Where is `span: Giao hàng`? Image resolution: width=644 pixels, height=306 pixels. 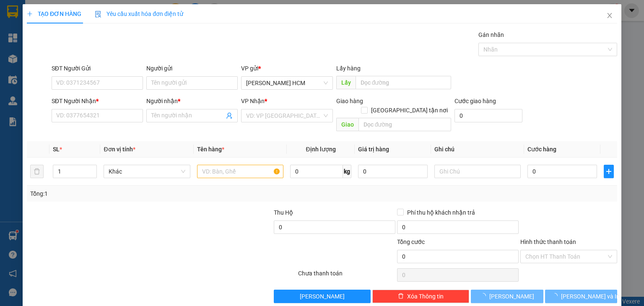
span: Giao hàng is located at coordinates (349, 101).